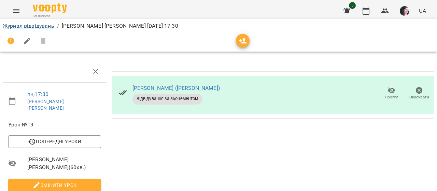  Describe the element at coordinates (219, 26) in the screenshot. I see `nav: breadcrumb` at that location.